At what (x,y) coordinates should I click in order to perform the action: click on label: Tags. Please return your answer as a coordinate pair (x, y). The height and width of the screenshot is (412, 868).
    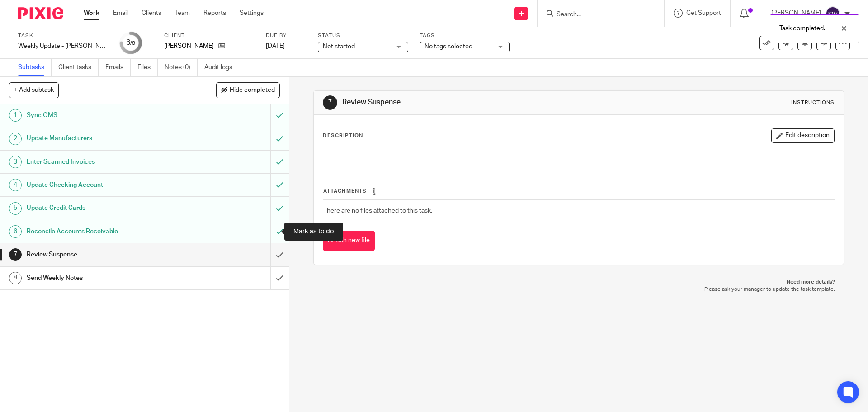
    Looking at the image, I should click on (465, 36).